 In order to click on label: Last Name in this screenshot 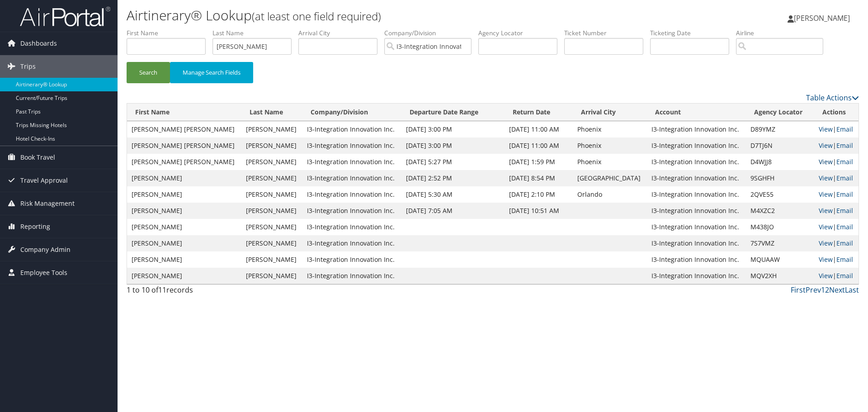, I will do `click(255, 33)`.